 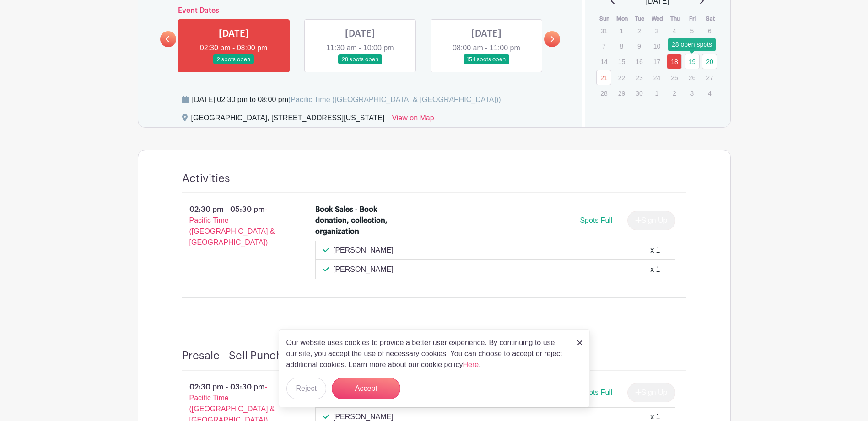 What do you see at coordinates (234, 226) in the screenshot?
I see `p: 02:30 pm - 05:30 pm` at bounding box center [234, 226].